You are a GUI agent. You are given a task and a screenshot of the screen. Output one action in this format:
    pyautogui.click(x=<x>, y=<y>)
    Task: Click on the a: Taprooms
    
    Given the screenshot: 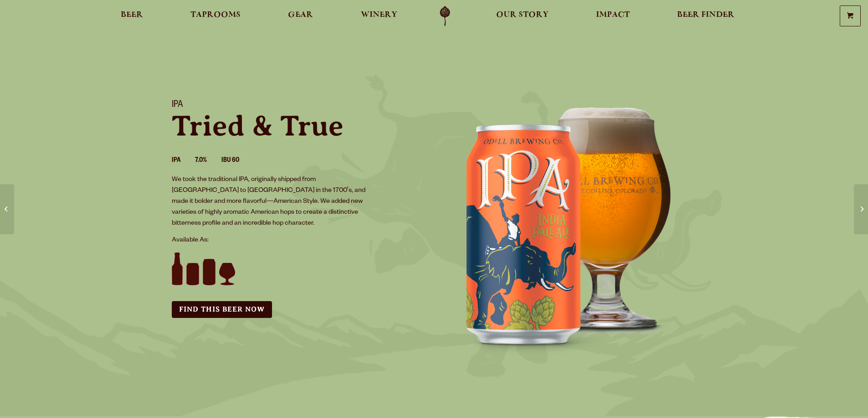 What is the action you would take?
    pyautogui.click(x=215, y=16)
    